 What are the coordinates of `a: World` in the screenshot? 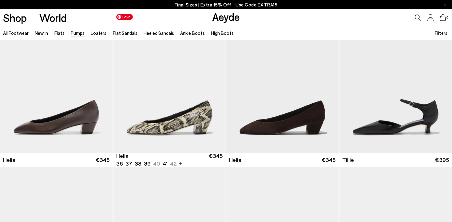 It's located at (53, 18).